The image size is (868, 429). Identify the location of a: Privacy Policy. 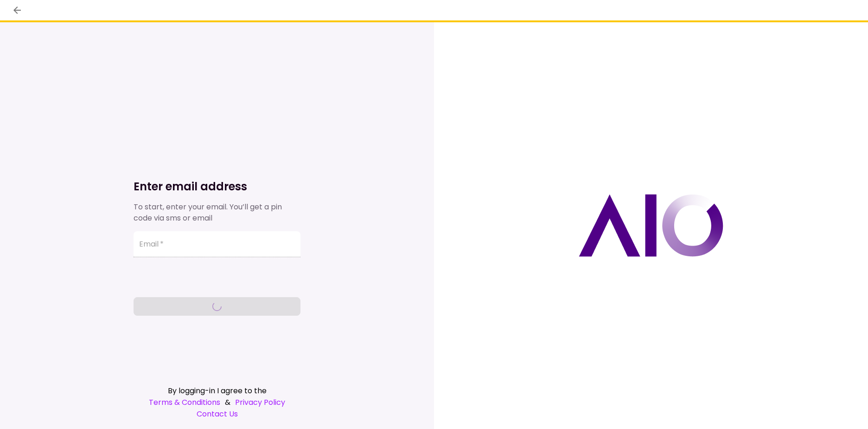
(260, 402).